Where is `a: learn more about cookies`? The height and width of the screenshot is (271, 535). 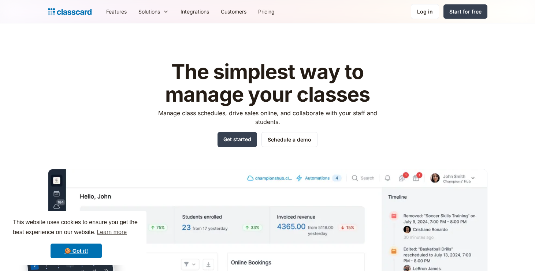
a: learn more about cookies is located at coordinates (112, 233).